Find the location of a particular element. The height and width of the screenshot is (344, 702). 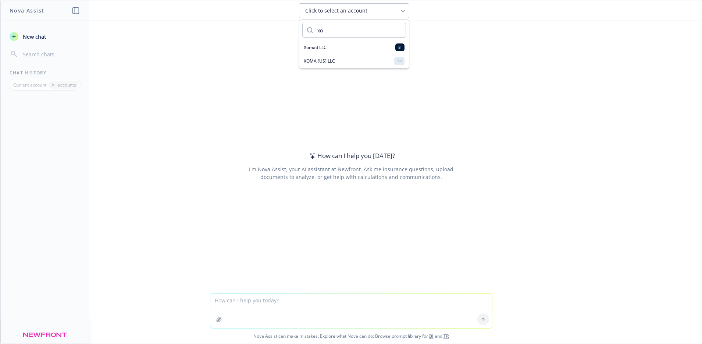

p: All accounts is located at coordinates (64, 85).